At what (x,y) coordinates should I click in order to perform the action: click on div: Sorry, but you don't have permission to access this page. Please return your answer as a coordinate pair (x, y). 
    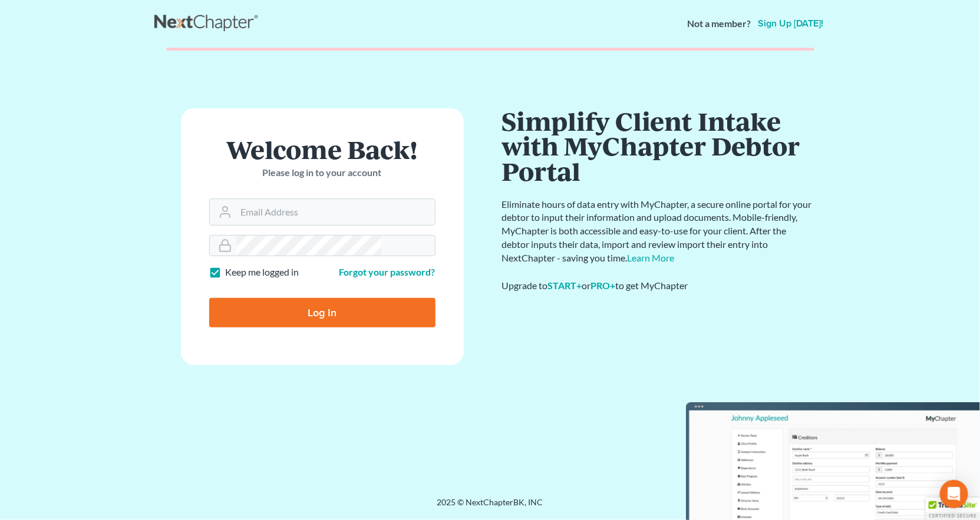
    Looking at the image, I should click on (490, 54).